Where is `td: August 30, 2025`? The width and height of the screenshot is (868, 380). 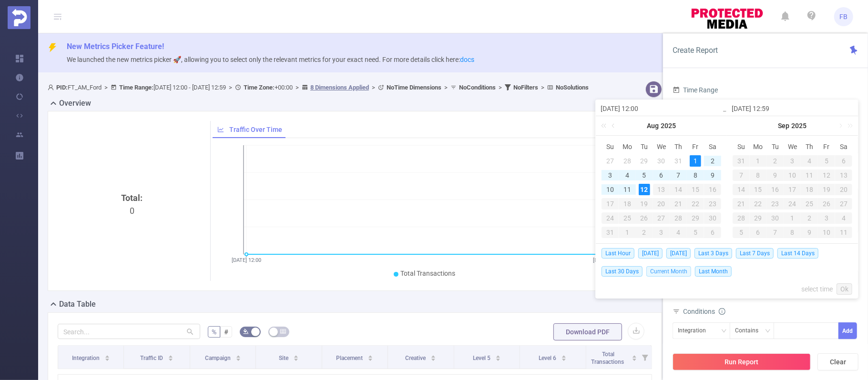
td: August 30, 2025 is located at coordinates (713, 218).